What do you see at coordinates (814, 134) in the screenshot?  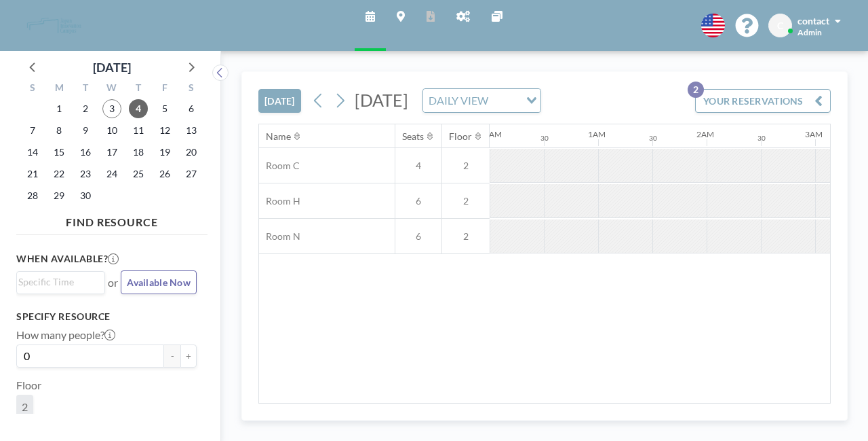 I see `div: 3AM` at bounding box center [814, 134].